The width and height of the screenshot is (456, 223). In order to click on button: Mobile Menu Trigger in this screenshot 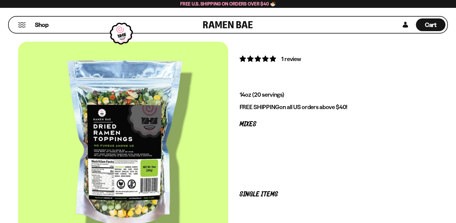, I will do `click(22, 25)`.